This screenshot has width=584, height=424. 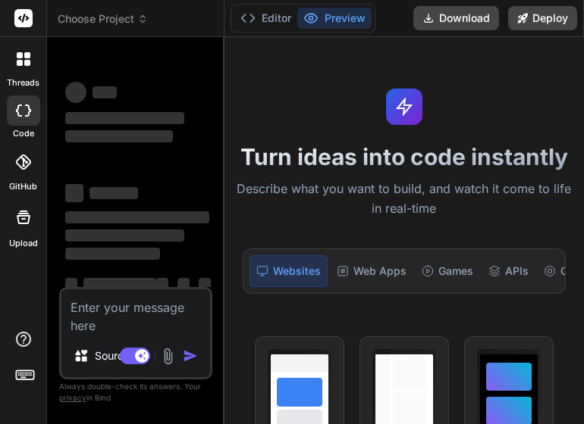 What do you see at coordinates (112, 356) in the screenshot?
I see `p: Source` at bounding box center [112, 356].